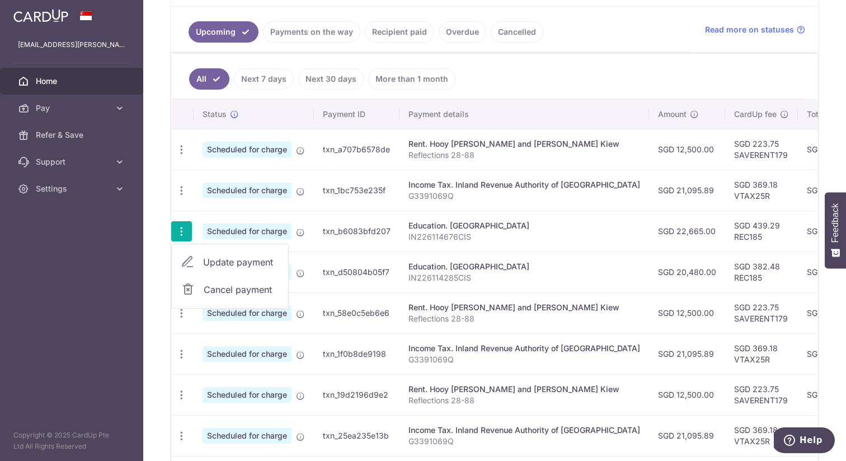  What do you see at coordinates (357, 149) in the screenshot?
I see `td: txn_a707b6578de` at bounding box center [357, 149].